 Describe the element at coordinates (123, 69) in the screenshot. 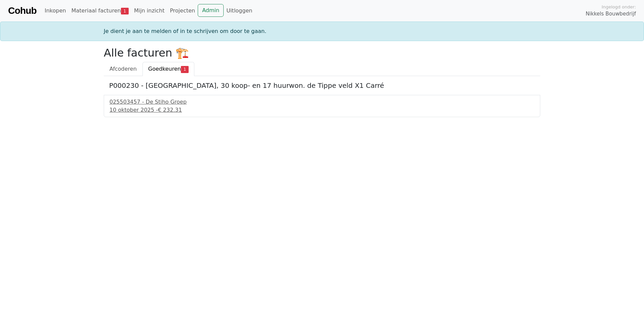

I see `a: Afcoderen` at that location.